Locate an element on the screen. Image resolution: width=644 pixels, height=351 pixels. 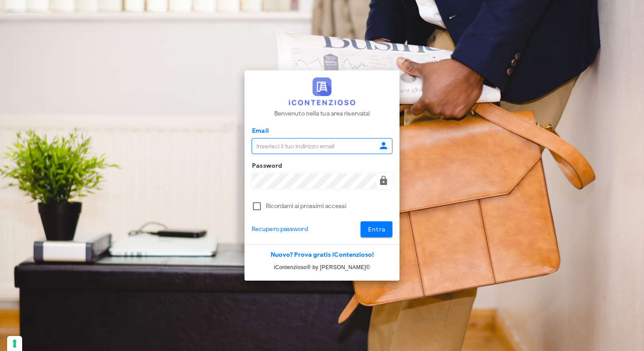
label: Ricordami ai prossimi accessi is located at coordinates (329, 207).